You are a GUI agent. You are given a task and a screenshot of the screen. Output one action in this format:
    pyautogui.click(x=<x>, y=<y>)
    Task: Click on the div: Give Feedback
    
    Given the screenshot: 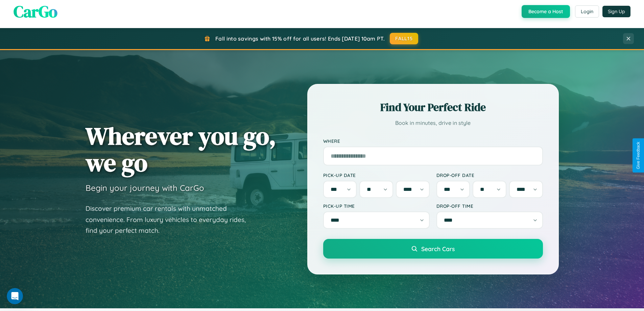 What is the action you would take?
    pyautogui.click(x=638, y=156)
    